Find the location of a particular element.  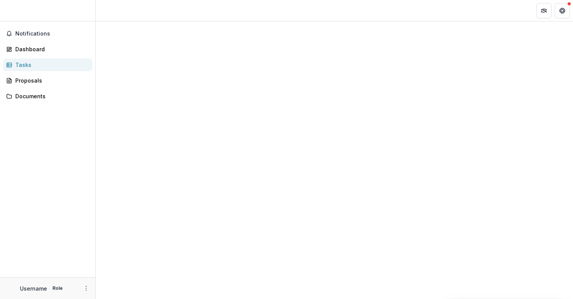

button: Get Help is located at coordinates (563, 11).